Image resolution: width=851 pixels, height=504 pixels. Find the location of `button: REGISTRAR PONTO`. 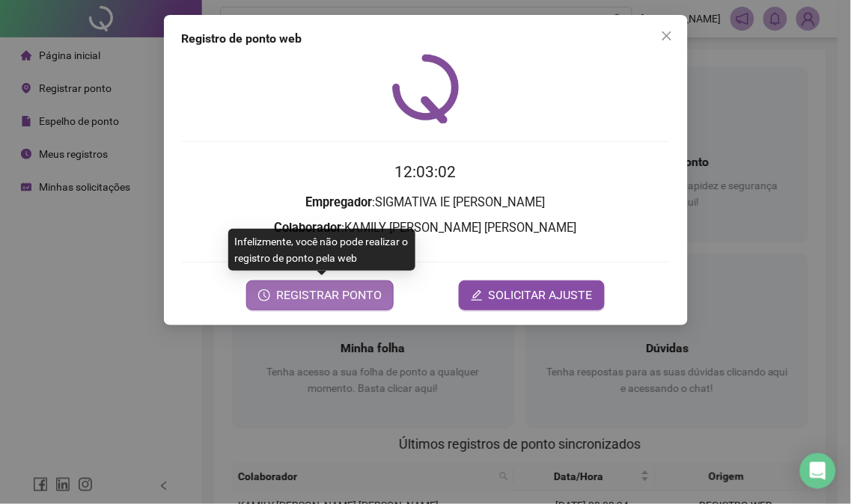

button: REGISTRAR PONTO is located at coordinates (320, 296).